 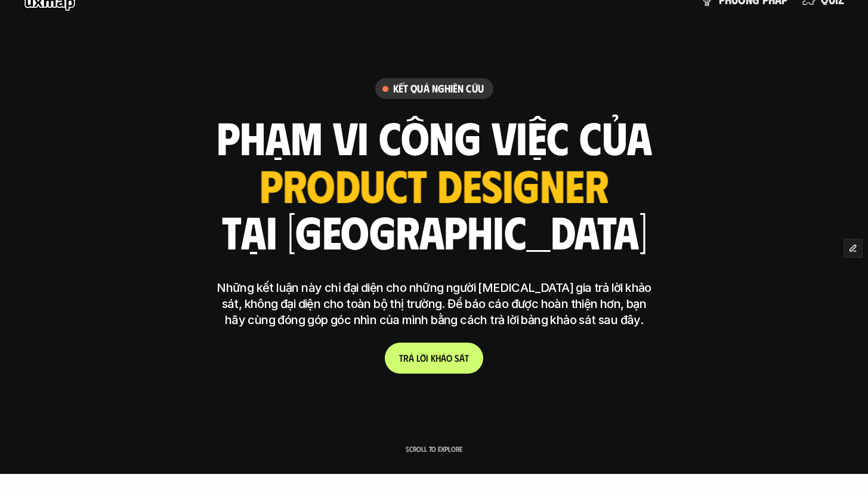 What do you see at coordinates (438, 358) in the screenshot?
I see `span: h` at bounding box center [438, 358].